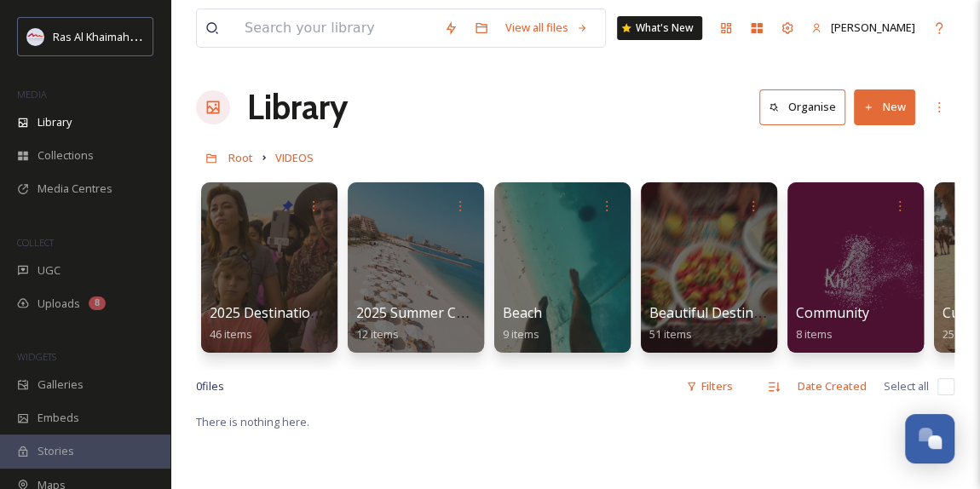 This screenshot has width=980, height=489. What do you see at coordinates (378, 334) in the screenshot?
I see `span: 12 items` at bounding box center [378, 334].